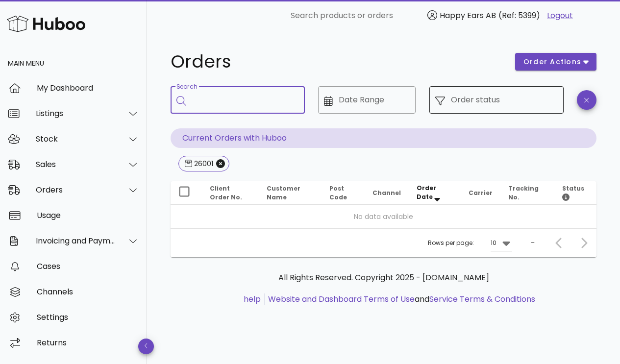 The image size is (620, 364). What do you see at coordinates (88, 215) in the screenshot?
I see `div: Usage` at bounding box center [88, 215].